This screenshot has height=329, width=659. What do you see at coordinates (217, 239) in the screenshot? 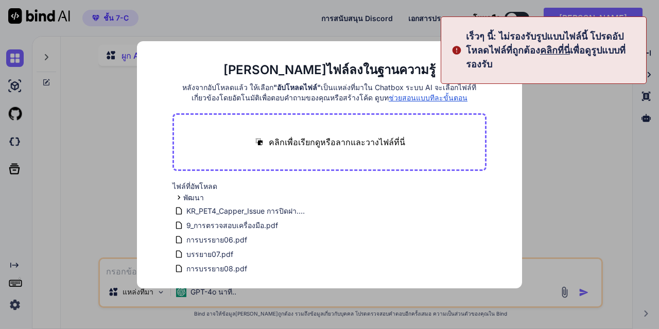
I see `font: การบรรยาย06.pdf` at bounding box center [217, 239].